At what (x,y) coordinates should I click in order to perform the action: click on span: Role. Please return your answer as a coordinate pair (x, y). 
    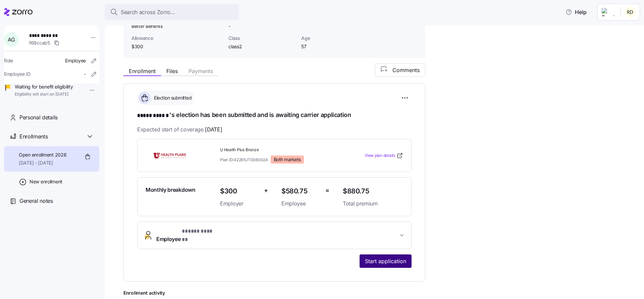
    Looking at the image, I should click on (8, 61).